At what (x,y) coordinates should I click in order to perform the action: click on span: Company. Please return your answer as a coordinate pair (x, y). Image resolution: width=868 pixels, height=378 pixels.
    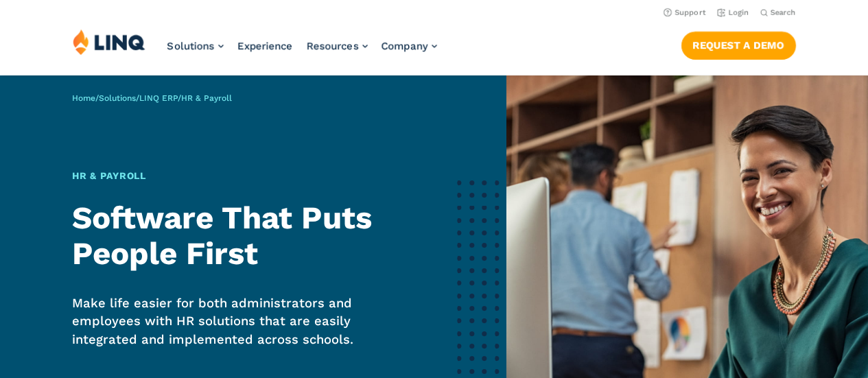
    Looking at the image, I should click on (405, 46).